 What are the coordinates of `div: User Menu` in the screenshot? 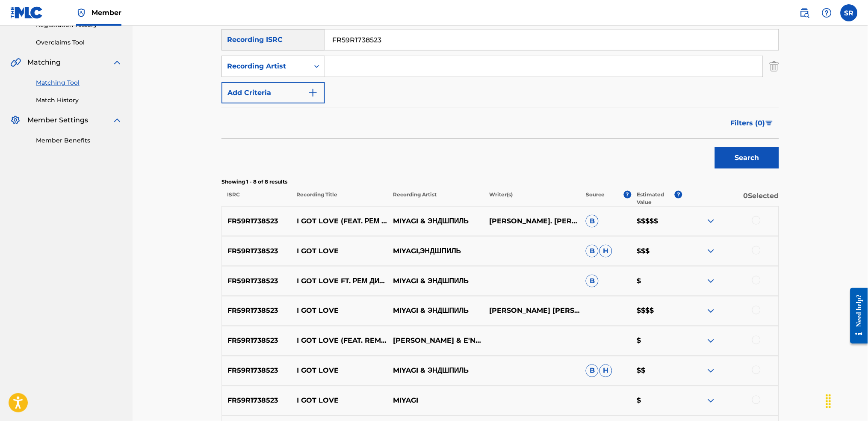 It's located at (849, 13).